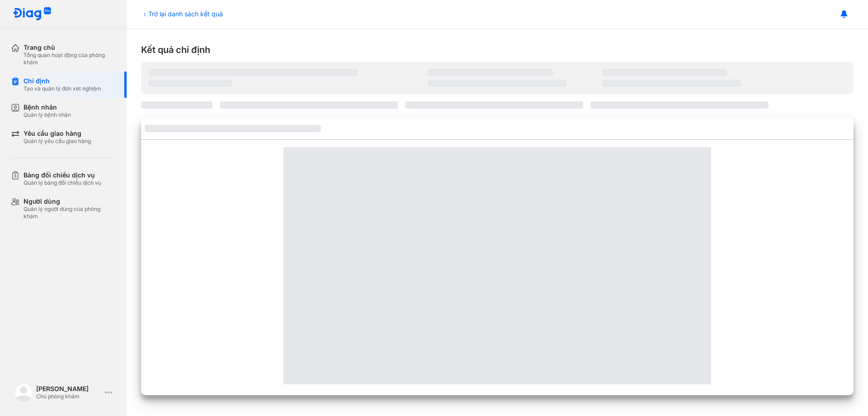 The width and height of the screenshot is (868, 416). What do you see at coordinates (47, 107) in the screenshot?
I see `div: Bệnh nhân` at bounding box center [47, 107].